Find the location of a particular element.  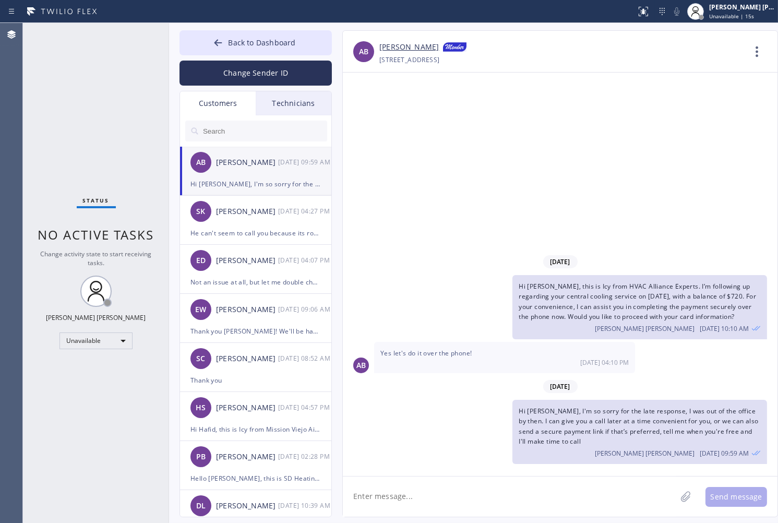

div: 09/09/2025 9:07 AM is located at coordinates (305, 260).